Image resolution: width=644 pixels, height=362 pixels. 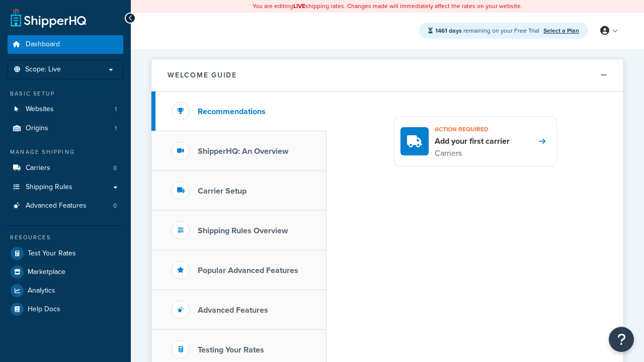 I want to click on button: Open Resource Center, so click(x=621, y=339).